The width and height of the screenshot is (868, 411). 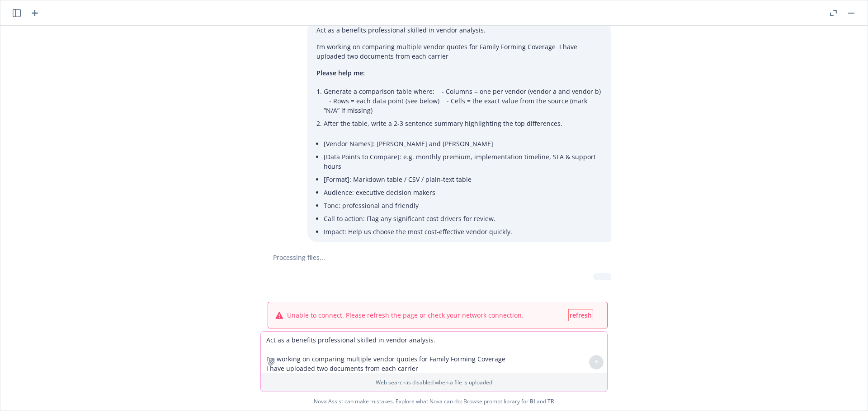 I want to click on p: Web search is disabled when a file is uploaded, so click(x=434, y=382).